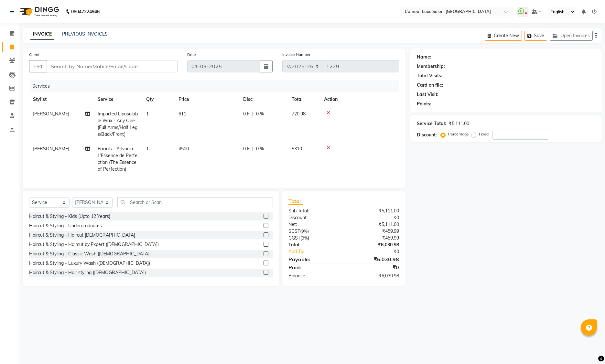 This screenshot has height=364, width=605. I want to click on span: CGST, so click(294, 238).